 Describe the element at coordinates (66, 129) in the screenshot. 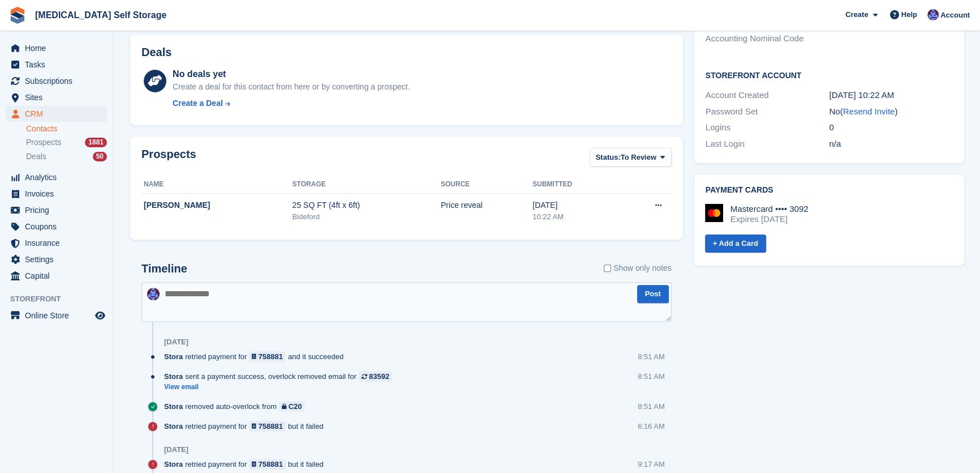

I see `a: Contacts` at that location.